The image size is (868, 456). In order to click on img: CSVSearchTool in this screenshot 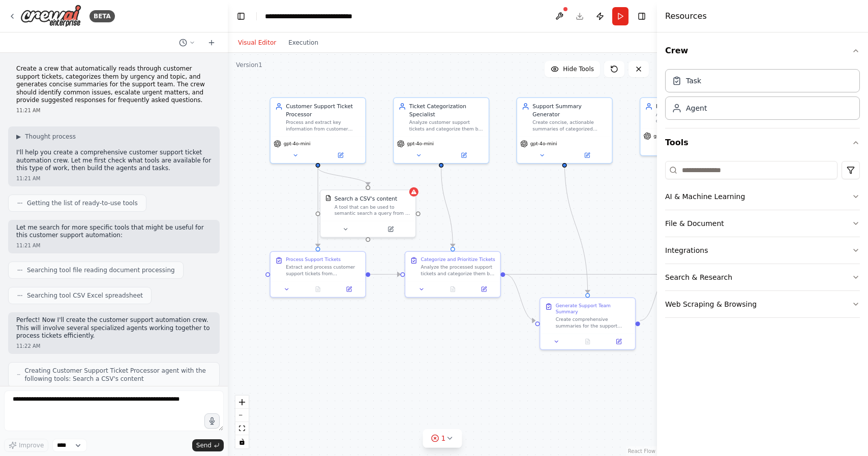, I will do `click(328, 198)`.